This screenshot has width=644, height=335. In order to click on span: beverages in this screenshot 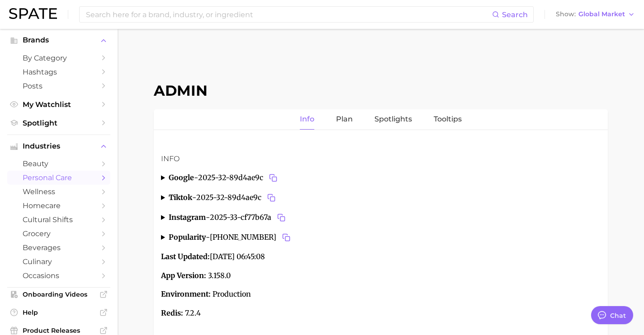, I will do `click(59, 248)`.